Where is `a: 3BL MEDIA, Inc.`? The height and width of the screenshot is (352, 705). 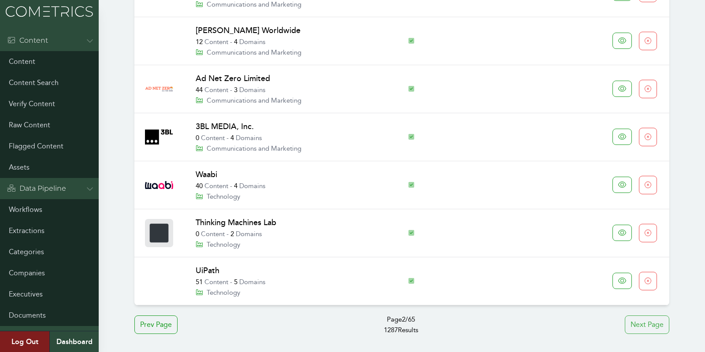
a: 3BL MEDIA, Inc. is located at coordinates (225, 126).